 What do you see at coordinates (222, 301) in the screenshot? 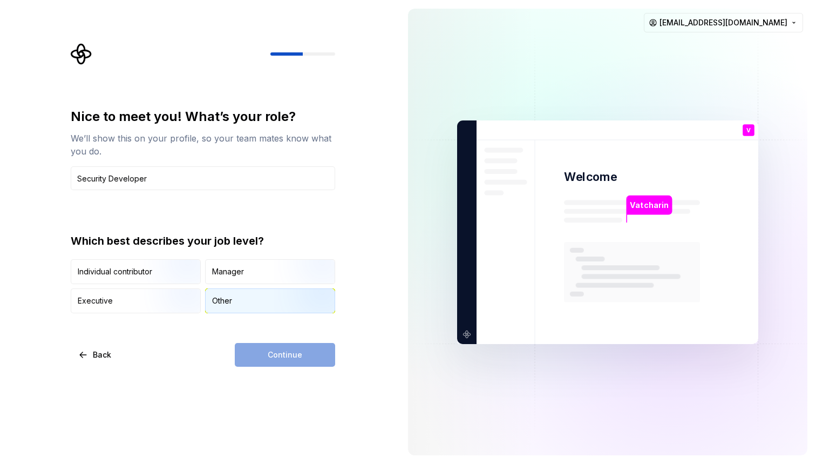
I see `div: Other` at bounding box center [222, 301].